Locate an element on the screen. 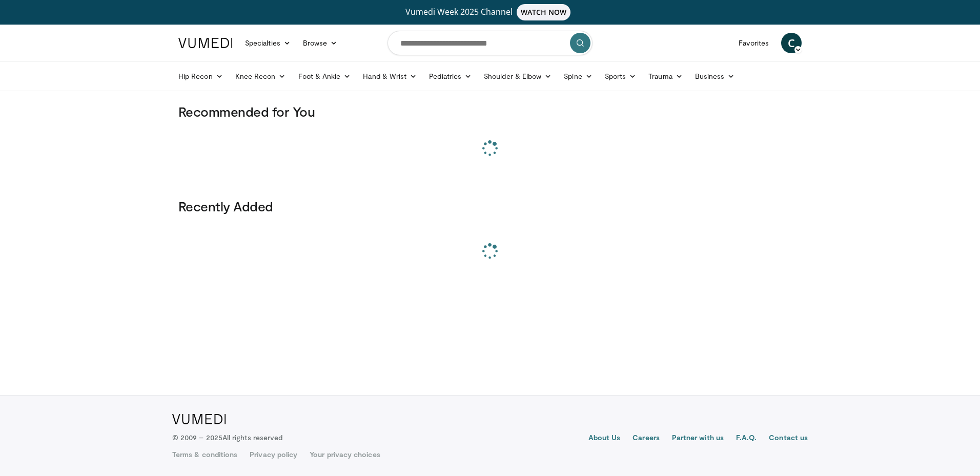 The image size is (980, 476). h3: Recommended for You is located at coordinates (490, 112).